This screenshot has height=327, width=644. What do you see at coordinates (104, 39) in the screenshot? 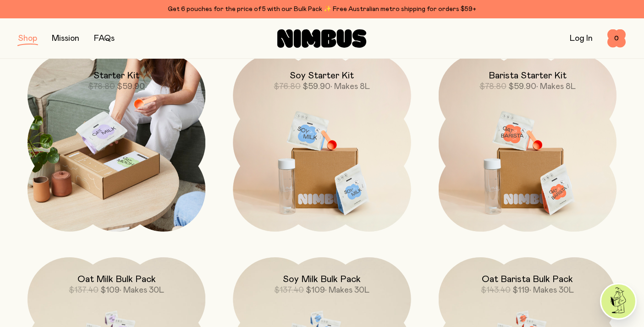
I see `a: FAQs` at bounding box center [104, 39].